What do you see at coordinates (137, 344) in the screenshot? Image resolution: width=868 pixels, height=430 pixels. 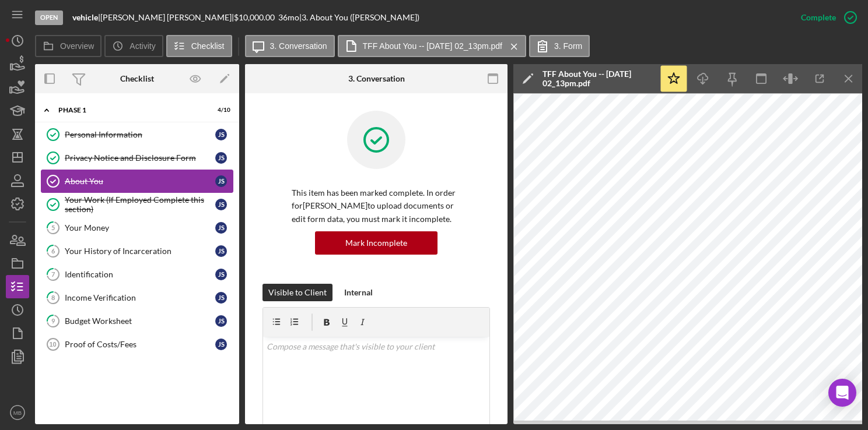 I see `a: 10Proof of Costs/FeesJS` at bounding box center [137, 344].